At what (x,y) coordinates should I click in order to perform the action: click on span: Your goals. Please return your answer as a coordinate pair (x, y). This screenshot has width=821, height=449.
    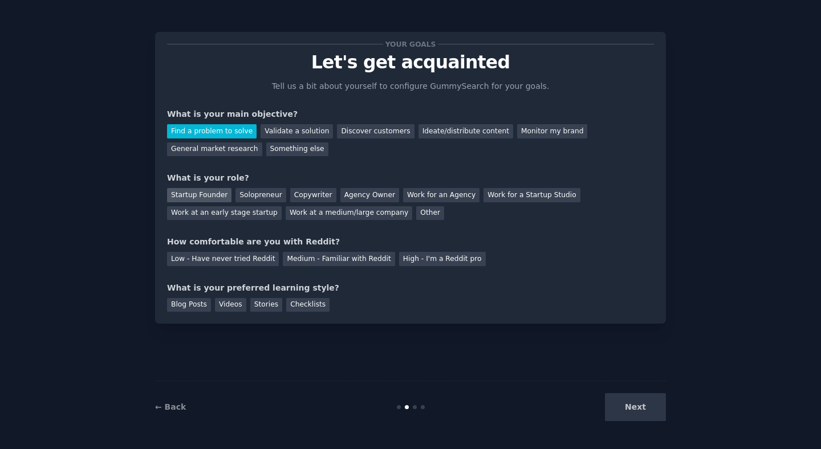
    Looking at the image, I should click on (410, 44).